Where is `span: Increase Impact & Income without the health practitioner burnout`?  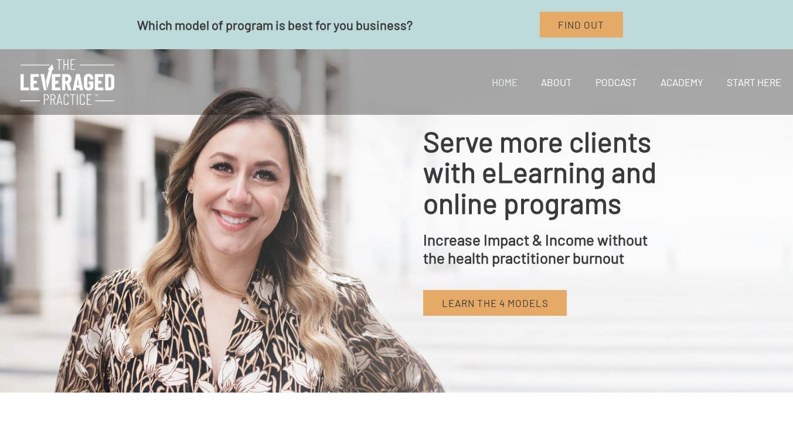
span: Increase Impact & Income without the health practitioner burnout is located at coordinates (535, 249).